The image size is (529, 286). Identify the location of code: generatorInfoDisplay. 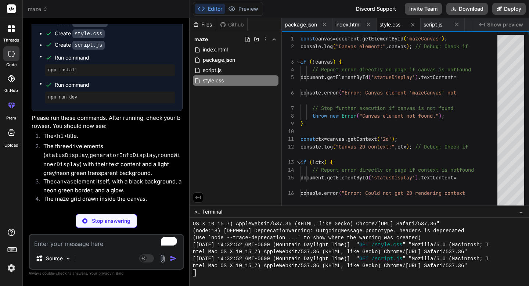
(123, 155).